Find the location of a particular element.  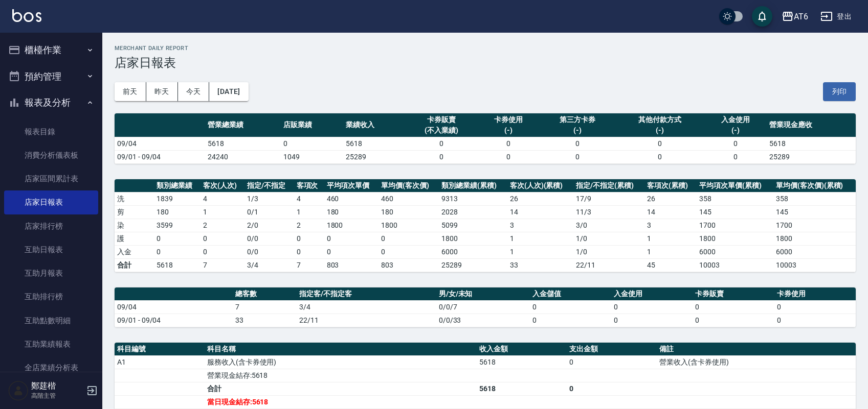

td: 9313 is located at coordinates (473, 199).